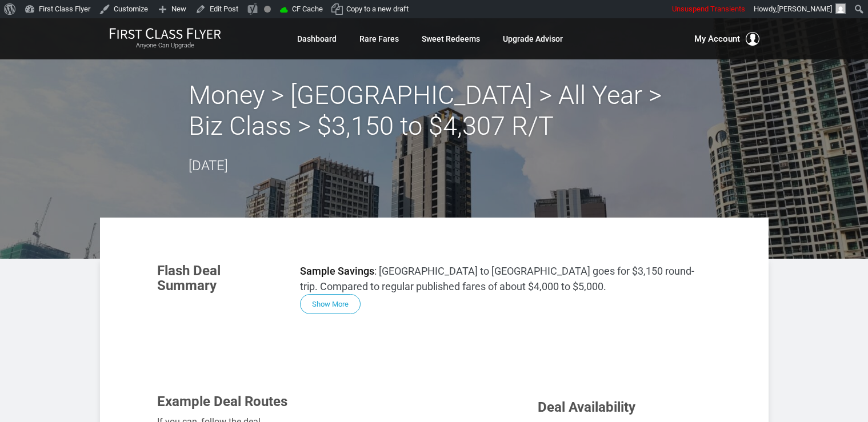 The height and width of the screenshot is (422, 868). Describe the element at coordinates (337, 271) in the screenshot. I see `strong: Sample Savings` at that location.